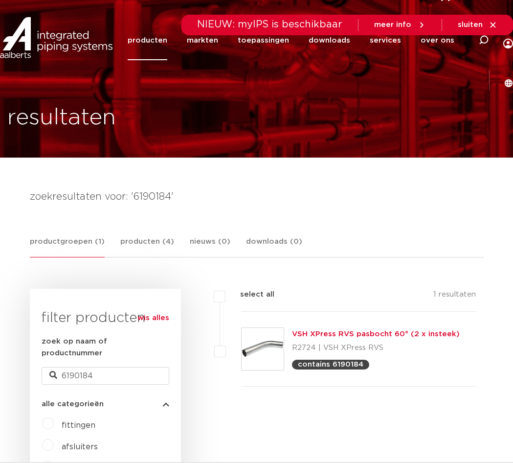  Describe the element at coordinates (78, 425) in the screenshot. I see `a: fittingen` at that location.